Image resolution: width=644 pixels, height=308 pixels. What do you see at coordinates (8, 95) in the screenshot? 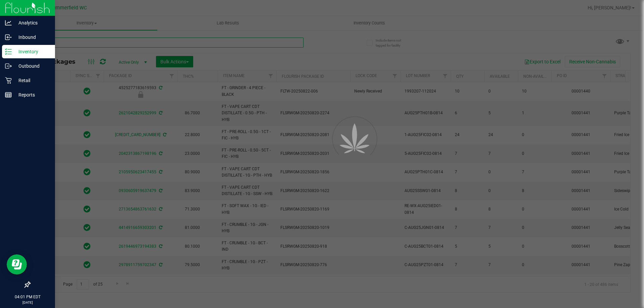
I see `inline-svg: Reports` at bounding box center [8, 95].